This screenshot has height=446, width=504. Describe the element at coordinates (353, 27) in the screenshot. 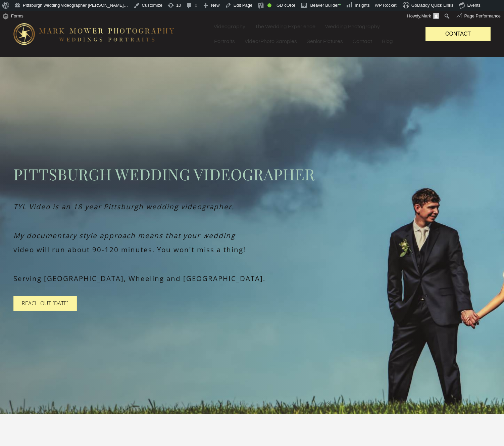

I see `a: Wedding Photography` at that location.